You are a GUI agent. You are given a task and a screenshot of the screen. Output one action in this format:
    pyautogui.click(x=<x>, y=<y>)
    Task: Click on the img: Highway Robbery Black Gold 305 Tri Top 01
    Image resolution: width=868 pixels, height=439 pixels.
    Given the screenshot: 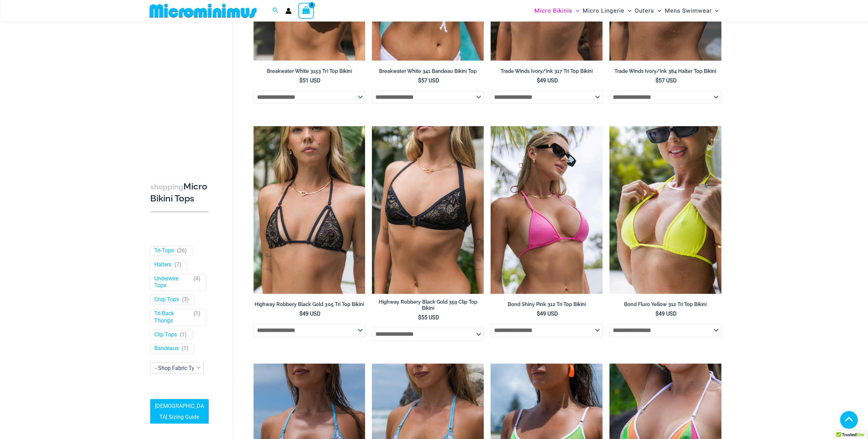 What is the action you would take?
    pyautogui.click(x=310, y=210)
    